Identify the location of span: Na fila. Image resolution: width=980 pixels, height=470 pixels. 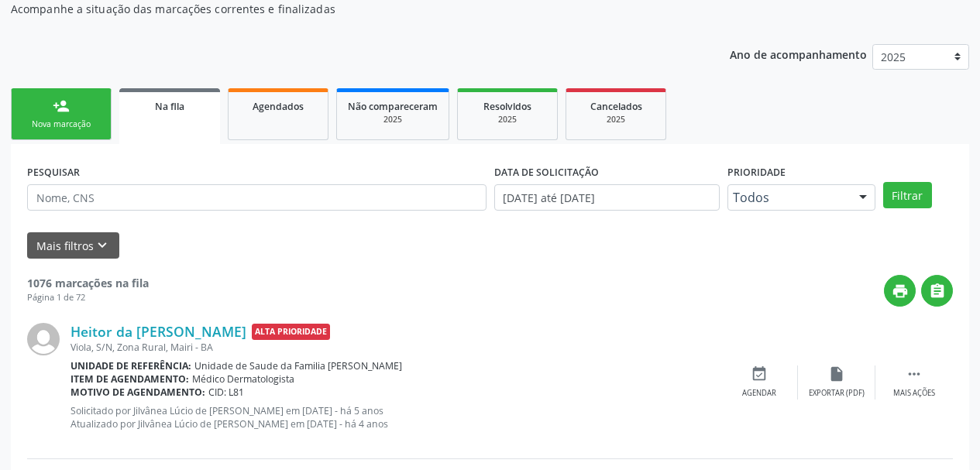
(170, 106).